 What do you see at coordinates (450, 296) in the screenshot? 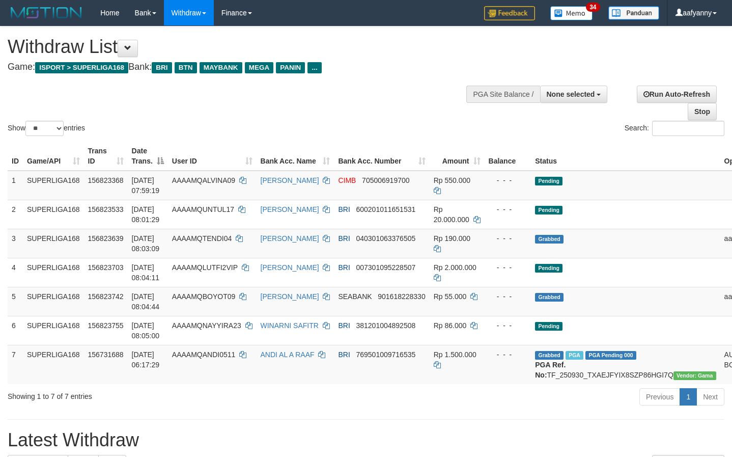
I see `span: Rp 55.000` at bounding box center [450, 296].